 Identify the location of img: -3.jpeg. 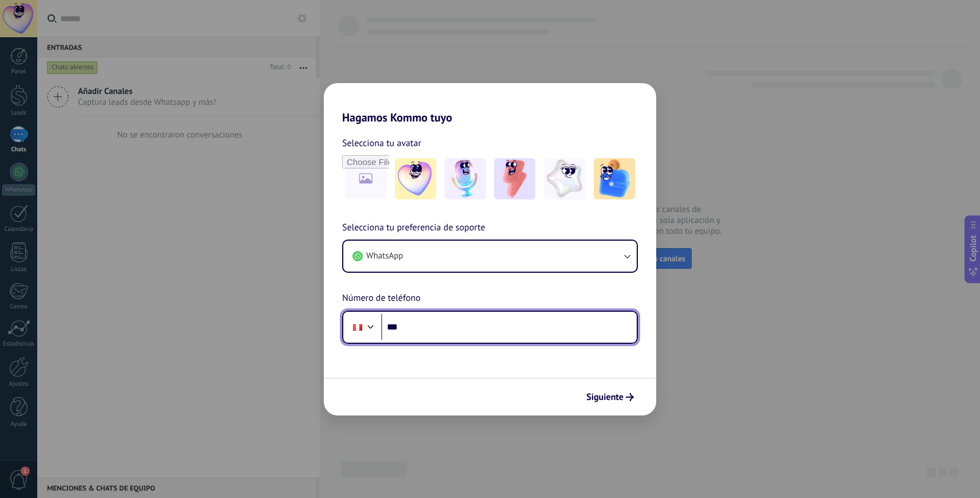
(515, 179).